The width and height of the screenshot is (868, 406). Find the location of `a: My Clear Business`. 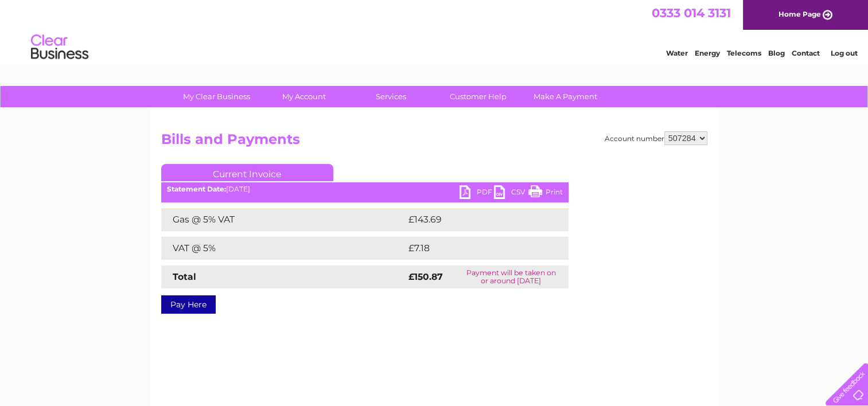

a: My Clear Business is located at coordinates (216, 96).